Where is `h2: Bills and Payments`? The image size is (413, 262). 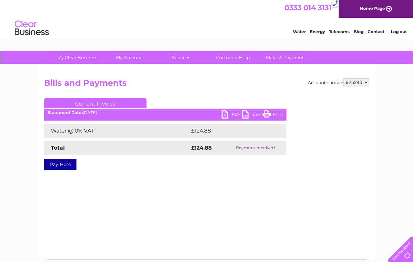
h2: Bills and Payments is located at coordinates (206, 85).